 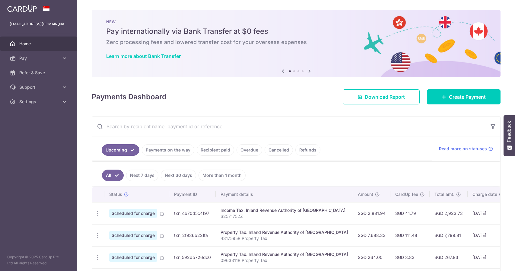 What do you see at coordinates (222, 175) in the screenshot?
I see `a: More than 1 month` at bounding box center [222, 175].